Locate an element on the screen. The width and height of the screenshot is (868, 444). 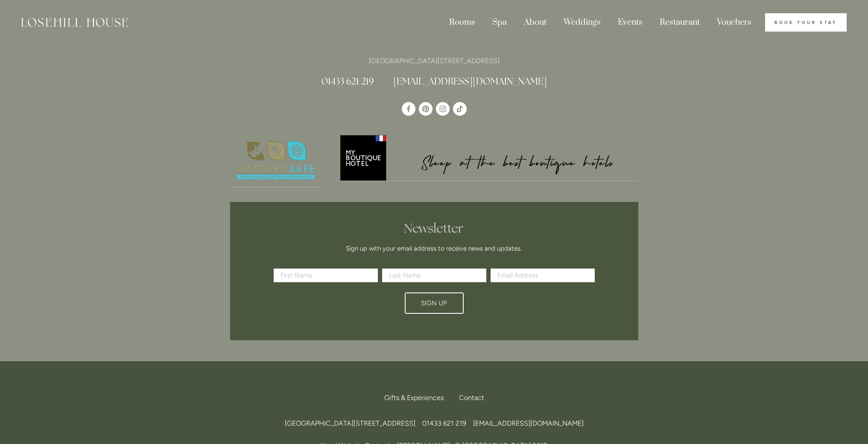
div: Rooms is located at coordinates (462, 22).